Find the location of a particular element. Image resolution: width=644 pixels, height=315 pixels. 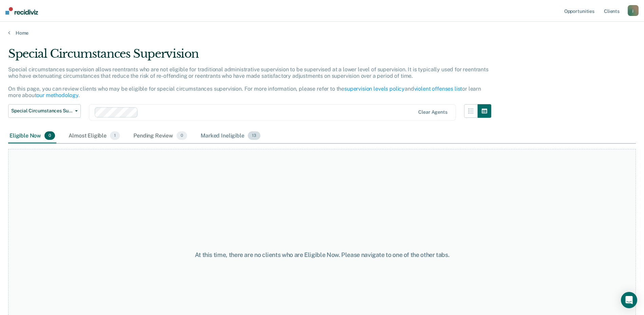

div: Special Circumstances Supervision is located at coordinates (250, 56).